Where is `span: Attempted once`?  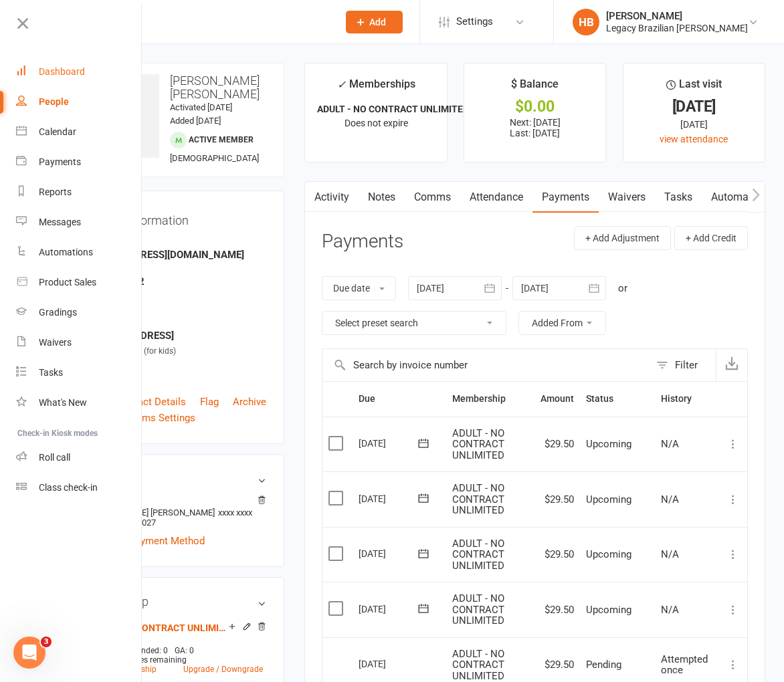
span: Attempted once is located at coordinates (684, 665).